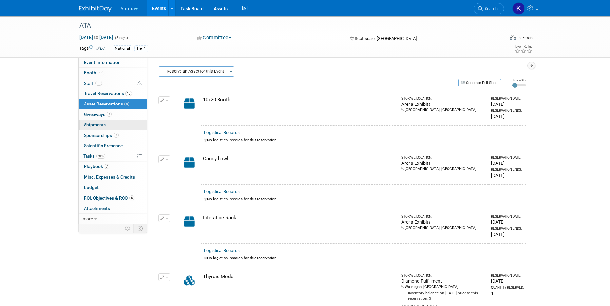 Image resolution: width=610 pixels, height=306 pixels. What do you see at coordinates (113, 166) in the screenshot?
I see `a: Playbook7` at bounding box center [113, 166].